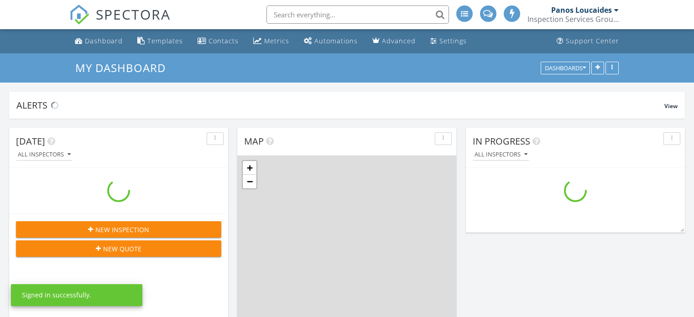 The width and height of the screenshot is (694, 317). I want to click on img: The Best Home Inspection Software - Spectora, so click(79, 15).